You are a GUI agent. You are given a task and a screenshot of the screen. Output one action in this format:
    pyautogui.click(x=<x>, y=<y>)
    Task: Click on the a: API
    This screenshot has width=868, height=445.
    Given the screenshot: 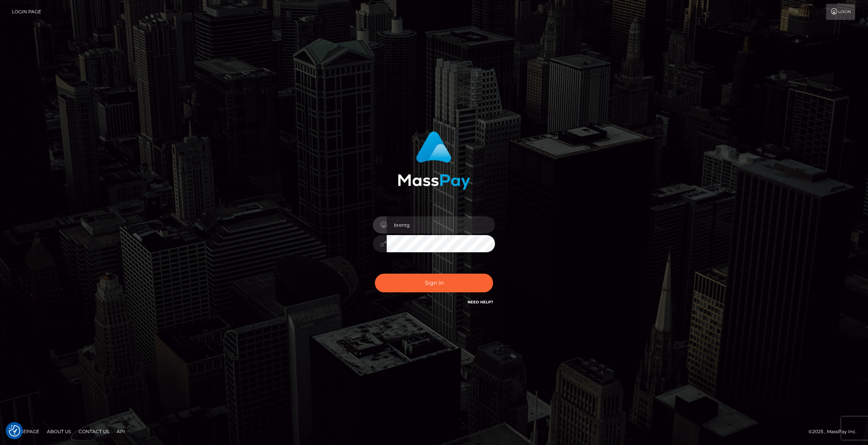 What is the action you would take?
    pyautogui.click(x=121, y=431)
    